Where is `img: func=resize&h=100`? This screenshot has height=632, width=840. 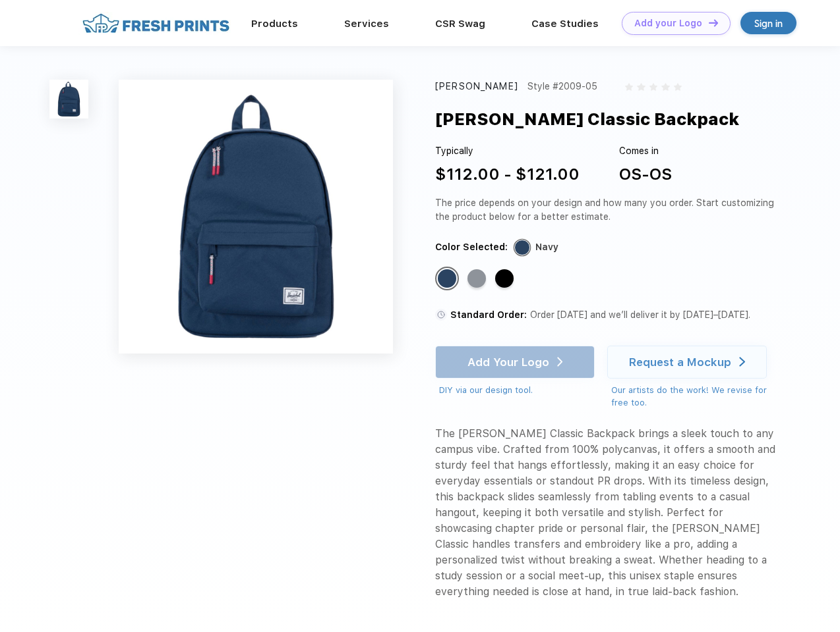 img: func=resize&h=100 is located at coordinates (69, 99).